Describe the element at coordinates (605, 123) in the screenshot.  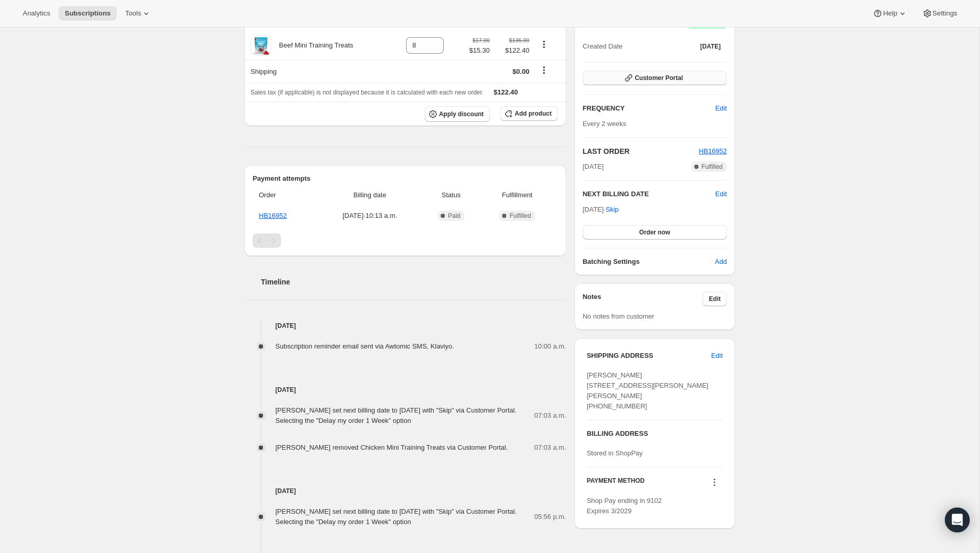
I see `span: Every 2 weeks` at that location.